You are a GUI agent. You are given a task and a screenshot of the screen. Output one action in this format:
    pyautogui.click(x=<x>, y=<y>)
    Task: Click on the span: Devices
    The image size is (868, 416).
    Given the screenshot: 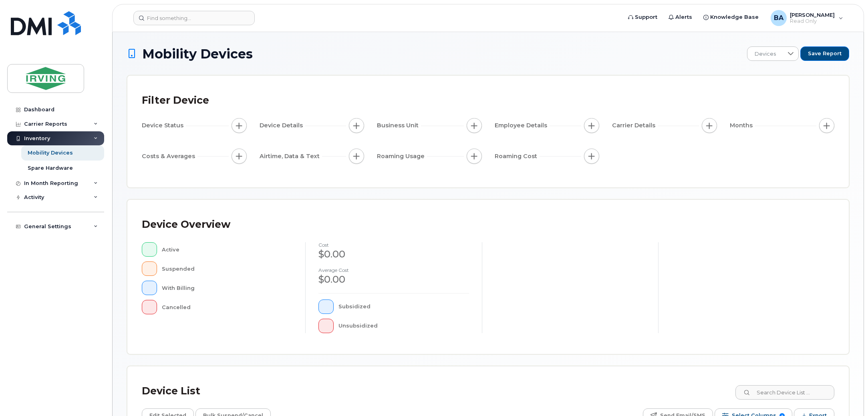 What is the action you would take?
    pyautogui.click(x=765, y=54)
    